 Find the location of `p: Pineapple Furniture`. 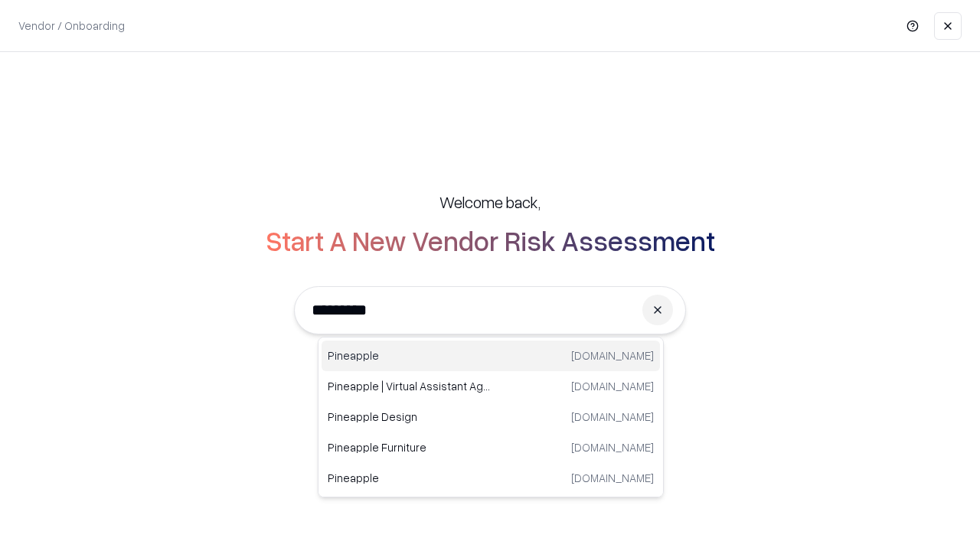

p: Pineapple Furniture is located at coordinates (409, 447).